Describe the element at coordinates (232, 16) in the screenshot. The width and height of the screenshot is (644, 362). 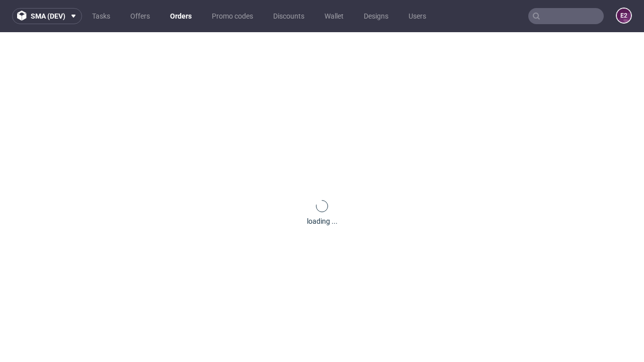
I see `a: Promo codes` at that location.